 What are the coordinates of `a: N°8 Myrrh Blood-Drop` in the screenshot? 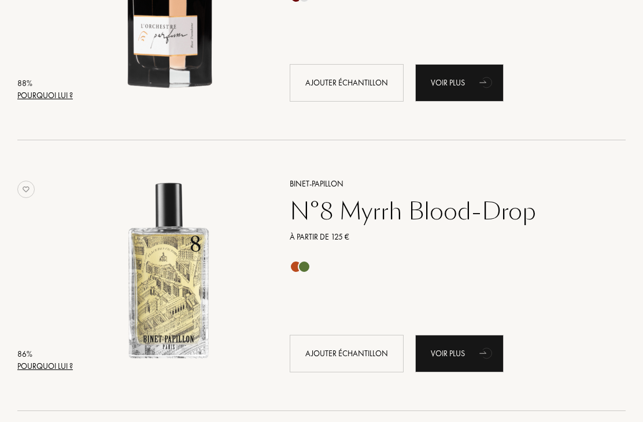 It's located at (444, 212).